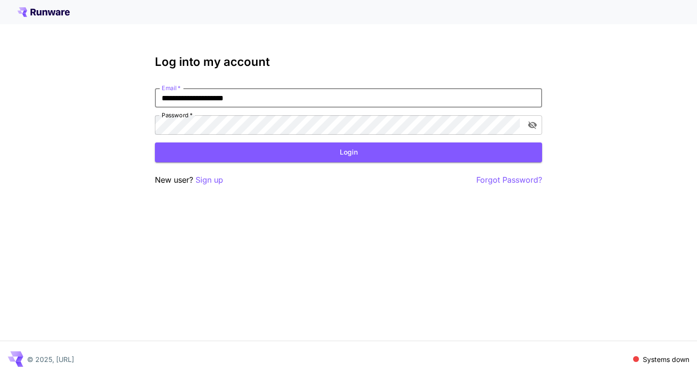 This screenshot has height=377, width=697. I want to click on button: toggle password visibility, so click(533, 125).